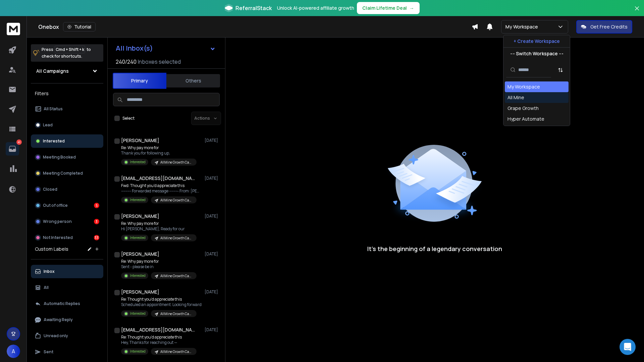 The image size is (644, 362). I want to click on p: Press to check for shortcuts., so click(66, 53).